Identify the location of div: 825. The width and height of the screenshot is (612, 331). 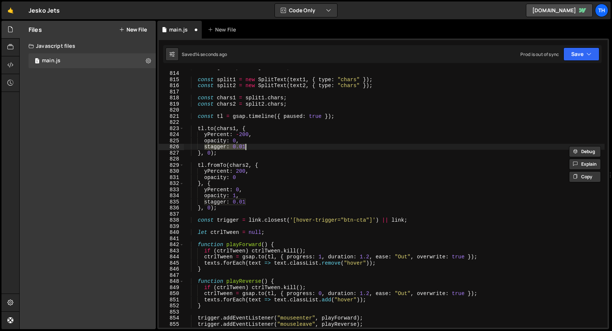
(171, 141).